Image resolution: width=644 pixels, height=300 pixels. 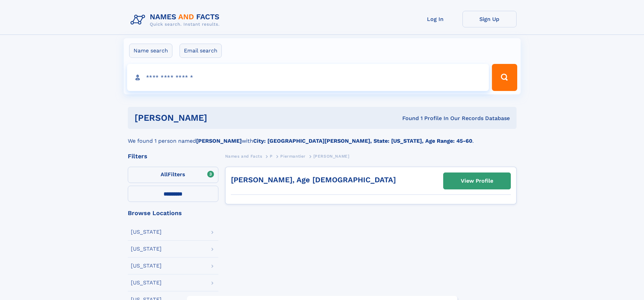 I want to click on input: search input, so click(x=308, y=77).